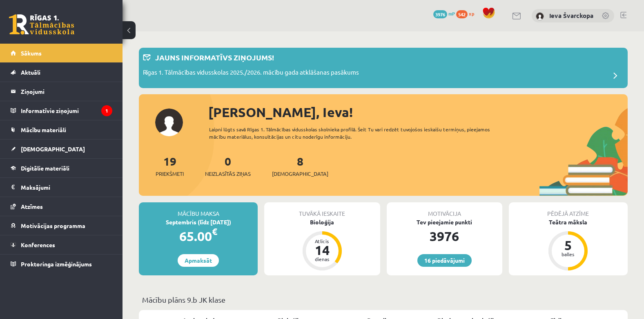 The image size is (644, 319). What do you see at coordinates (44, 130) in the screenshot?
I see `span: Mācību materiāli` at bounding box center [44, 130].